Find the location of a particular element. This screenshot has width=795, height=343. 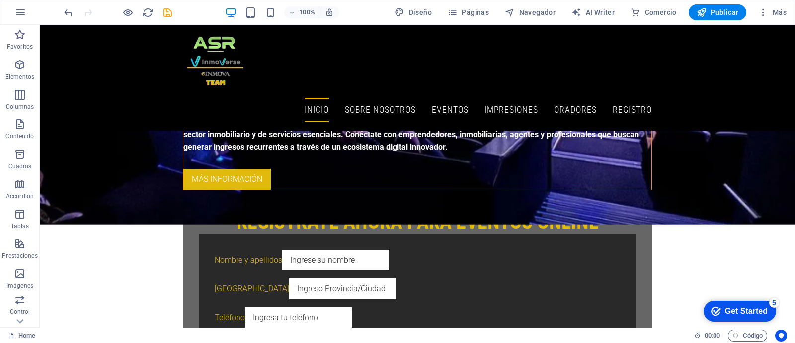

button: Publicar is located at coordinates (718, 12).